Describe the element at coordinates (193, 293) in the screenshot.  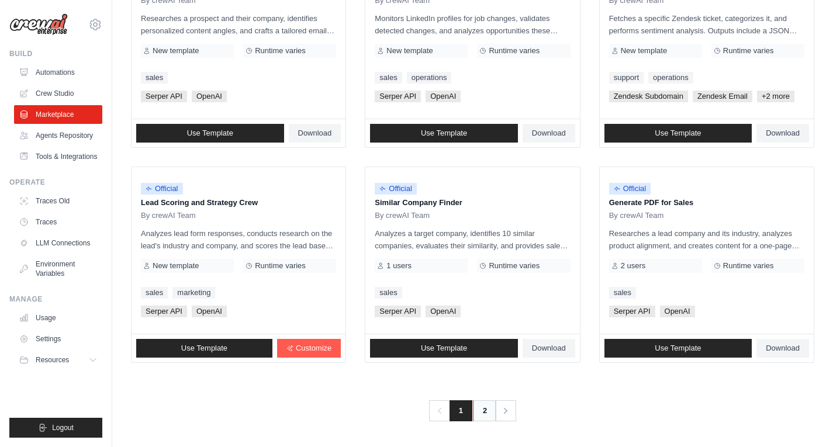
I see `a: marketing` at that location.